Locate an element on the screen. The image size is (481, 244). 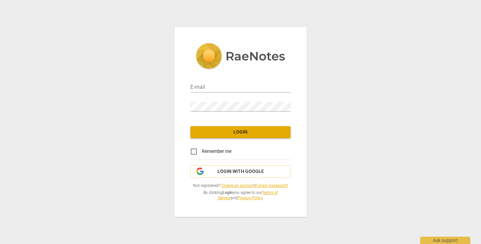
button: Login with Google is located at coordinates (240, 172).